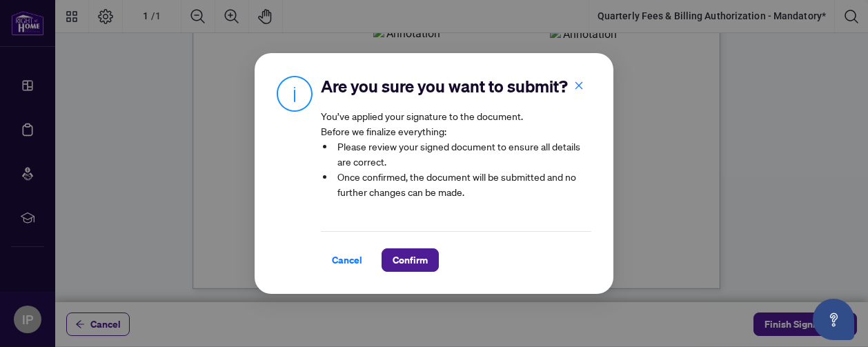  I want to click on li: Once confirmed, the document will be submitted and no further changes can be made., so click(463, 184).